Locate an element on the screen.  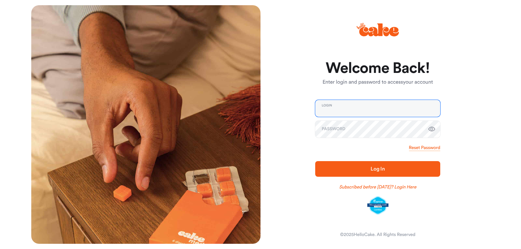
img: legit-script-certified.png is located at coordinates (378, 205).